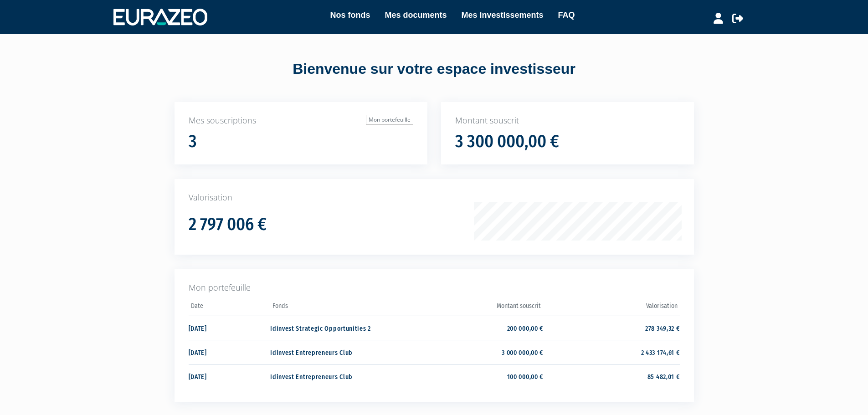  What do you see at coordinates (434, 198) in the screenshot?
I see `p: Valorisation` at bounding box center [434, 198].